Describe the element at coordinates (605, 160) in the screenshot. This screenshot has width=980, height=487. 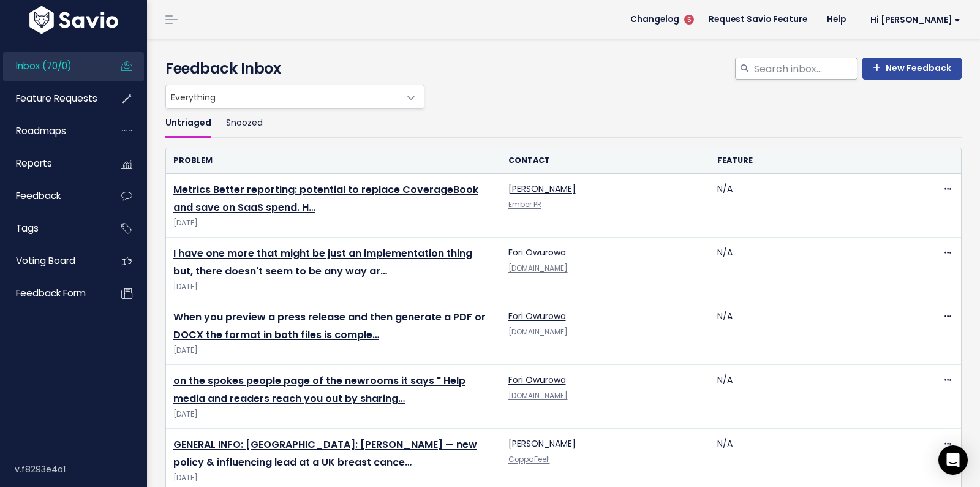
I see `th: Contact` at that location.